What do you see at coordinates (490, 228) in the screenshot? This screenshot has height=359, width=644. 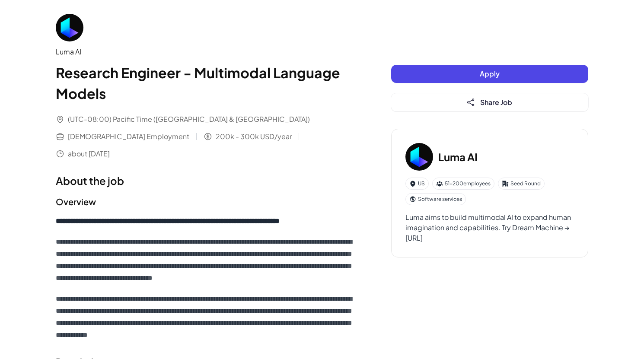 I see `div: Luma aims to build multimodal AI to expand human imagination and capabilities. Try Dream Machine ...` at bounding box center [490, 228].